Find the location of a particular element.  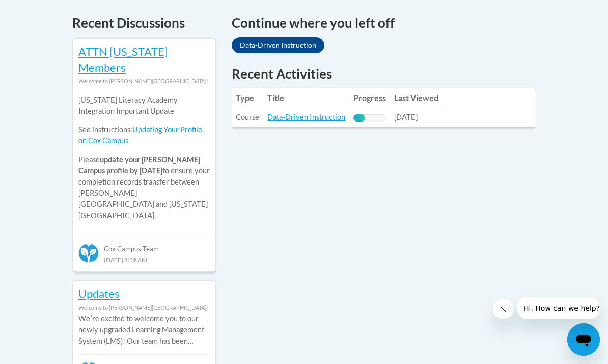

th: Title is located at coordinates (306, 98).